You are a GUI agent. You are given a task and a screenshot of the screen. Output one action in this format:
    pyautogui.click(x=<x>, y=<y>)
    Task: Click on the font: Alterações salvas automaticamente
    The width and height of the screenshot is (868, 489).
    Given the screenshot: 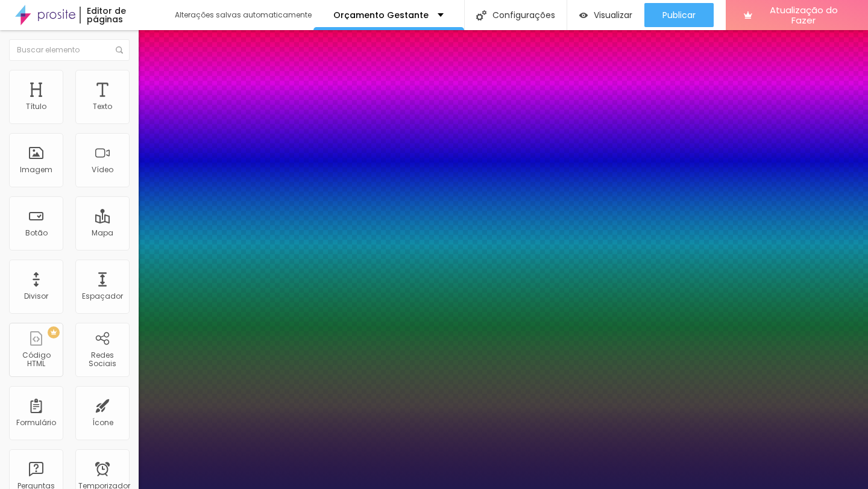 What is the action you would take?
    pyautogui.click(x=243, y=15)
    